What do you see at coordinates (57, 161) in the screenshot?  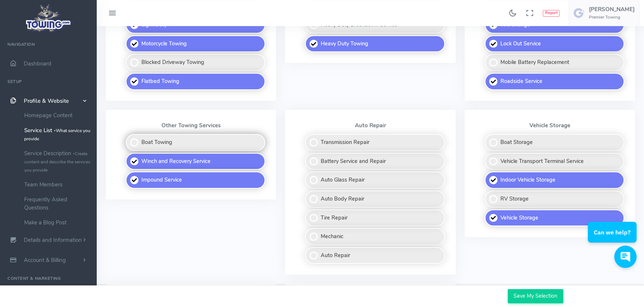 I see `a: Service Description -Create content and describe the services you provide` at bounding box center [57, 161].